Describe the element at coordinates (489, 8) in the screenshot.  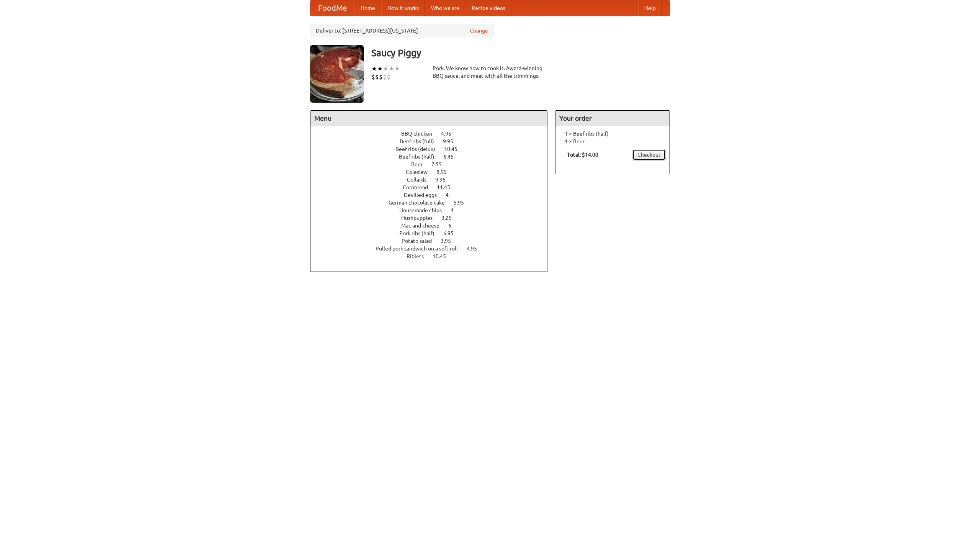
I see `a: Recipe videos` at that location.